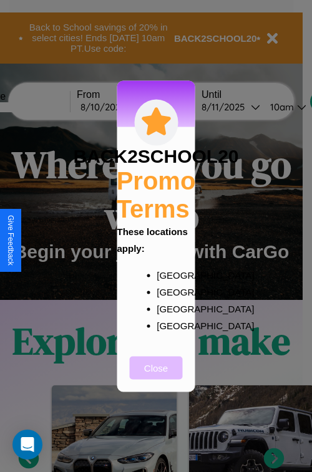 The image size is (312, 472). I want to click on h2: Promo Terms, so click(156, 195).